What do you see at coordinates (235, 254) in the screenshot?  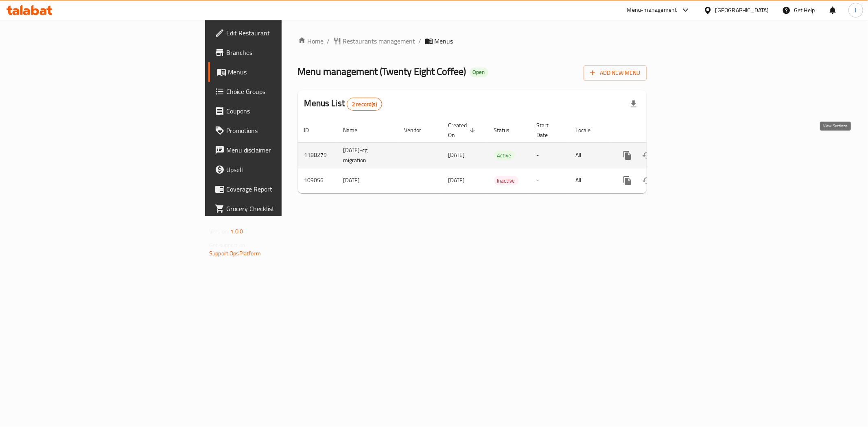 I see `a: Support.OpsPlatform` at bounding box center [235, 254].